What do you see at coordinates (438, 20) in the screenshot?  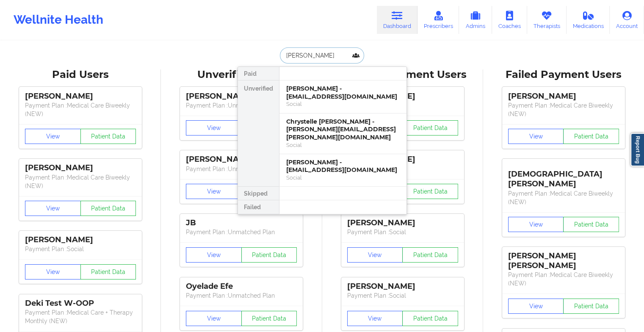 I see `a: Prescribers` at bounding box center [438, 20].